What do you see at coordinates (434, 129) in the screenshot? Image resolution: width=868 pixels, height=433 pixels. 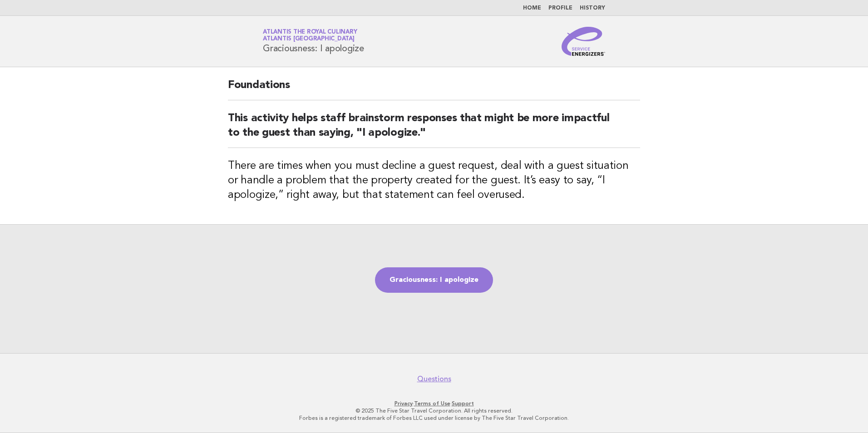 I see `h2: This activity helps staff brainstorm responses that might be more impactful to the guest than say...` at bounding box center [434, 129].